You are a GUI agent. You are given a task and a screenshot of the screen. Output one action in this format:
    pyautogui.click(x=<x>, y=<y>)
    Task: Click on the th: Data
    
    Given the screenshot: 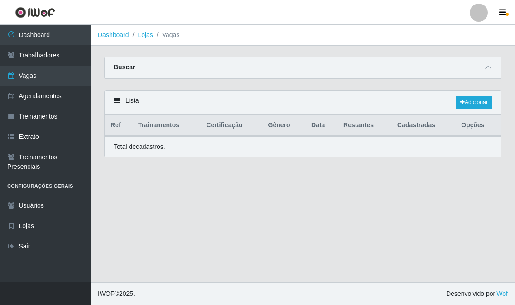 What is the action you would take?
    pyautogui.click(x=322, y=125)
    